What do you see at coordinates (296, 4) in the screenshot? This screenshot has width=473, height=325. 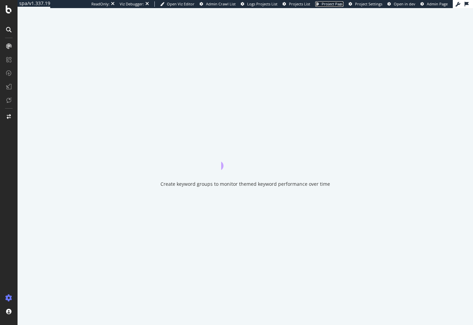 I see `a: Projects List` at bounding box center [296, 4].